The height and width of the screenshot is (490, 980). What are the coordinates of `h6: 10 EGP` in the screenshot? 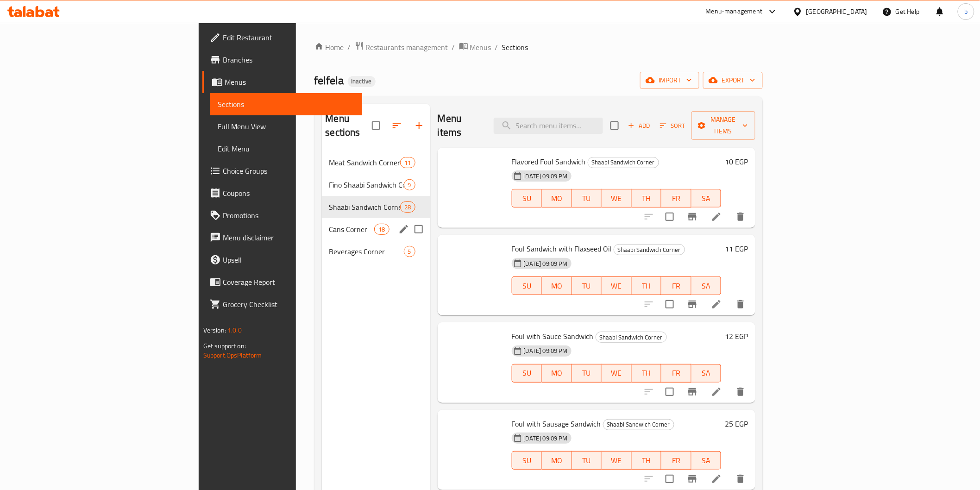 It's located at (736, 162).